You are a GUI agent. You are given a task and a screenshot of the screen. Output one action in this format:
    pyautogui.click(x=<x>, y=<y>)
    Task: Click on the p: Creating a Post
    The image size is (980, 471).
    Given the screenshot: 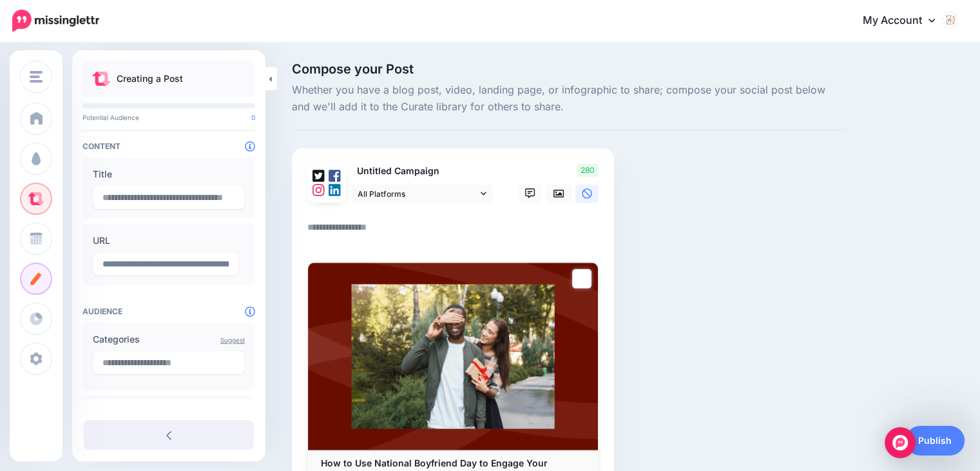 What is the action you would take?
    pyautogui.click(x=150, y=79)
    